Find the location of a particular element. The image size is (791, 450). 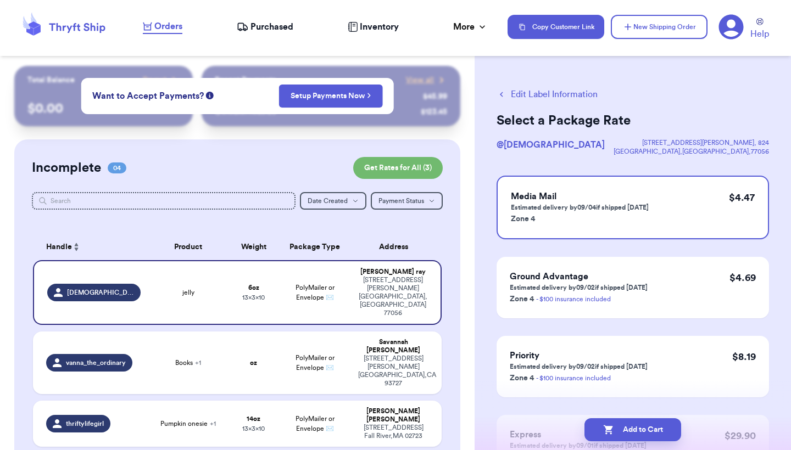

span: thriftylifegirl is located at coordinates (85, 424).